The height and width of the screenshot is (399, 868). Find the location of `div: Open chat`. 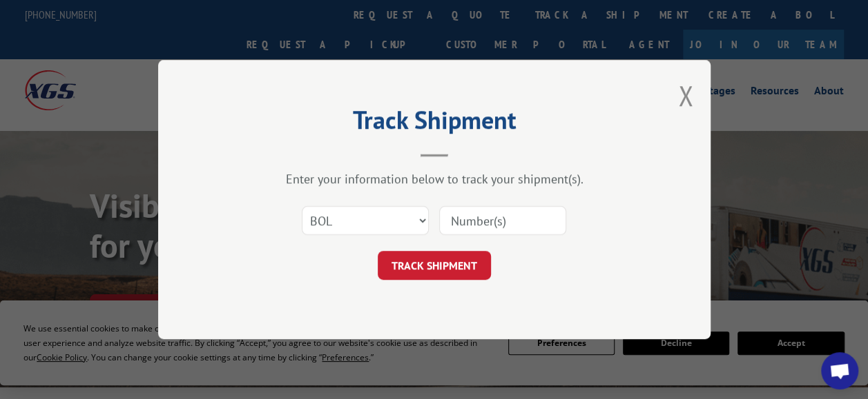

div: Open chat is located at coordinates (840, 371).